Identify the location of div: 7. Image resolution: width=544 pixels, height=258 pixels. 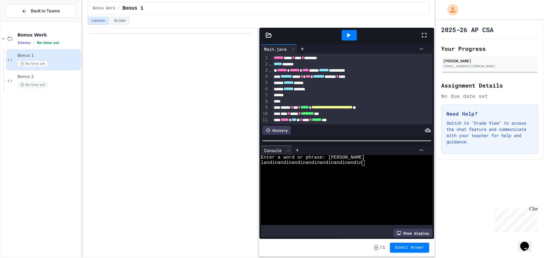
(265, 95).